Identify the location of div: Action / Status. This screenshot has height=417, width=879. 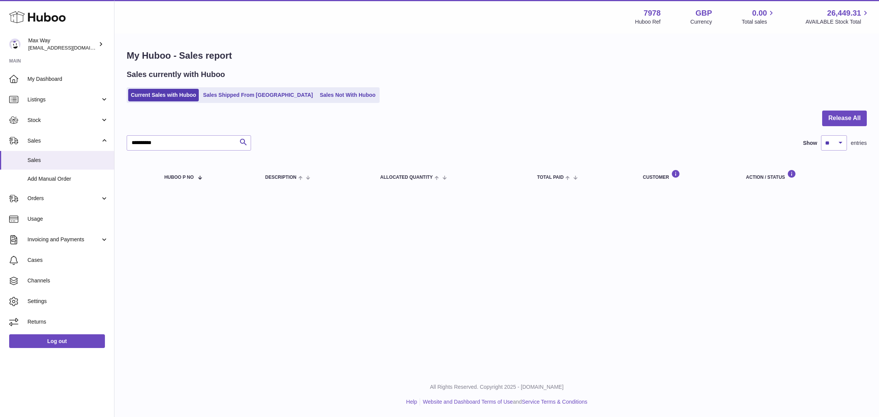
(802, 175).